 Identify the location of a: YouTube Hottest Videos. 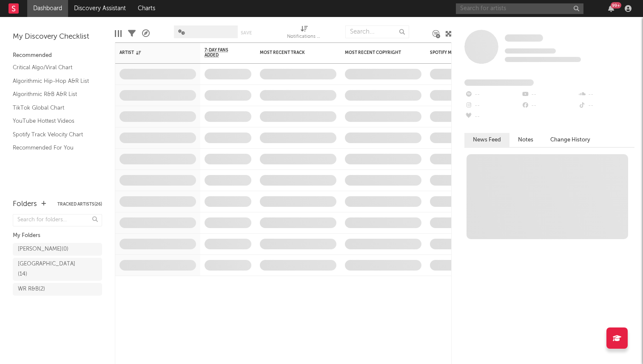
(53, 121).